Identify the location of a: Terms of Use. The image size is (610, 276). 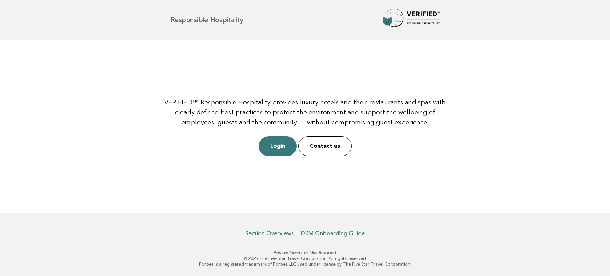
(303, 252).